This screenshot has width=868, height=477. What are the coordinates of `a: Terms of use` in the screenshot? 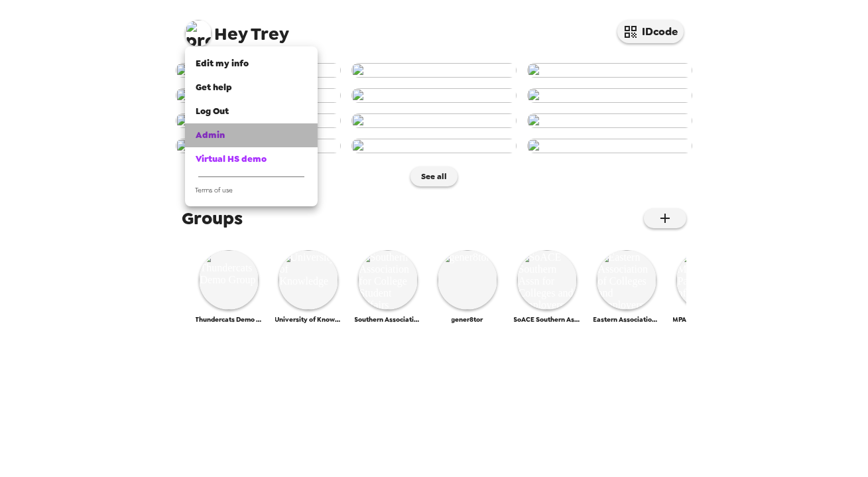 It's located at (251, 191).